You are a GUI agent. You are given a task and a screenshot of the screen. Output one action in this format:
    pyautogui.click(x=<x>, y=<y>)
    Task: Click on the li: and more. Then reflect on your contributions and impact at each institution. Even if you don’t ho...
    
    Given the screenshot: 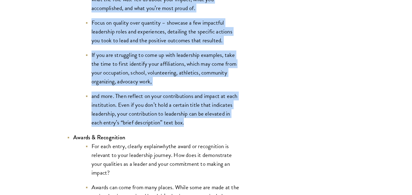 What is the action you would take?
    pyautogui.click(x=163, y=109)
    